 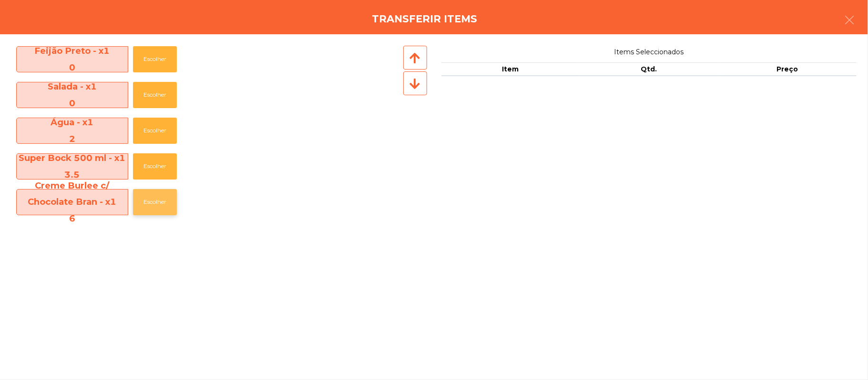 I want to click on th: Qtd., so click(x=649, y=70).